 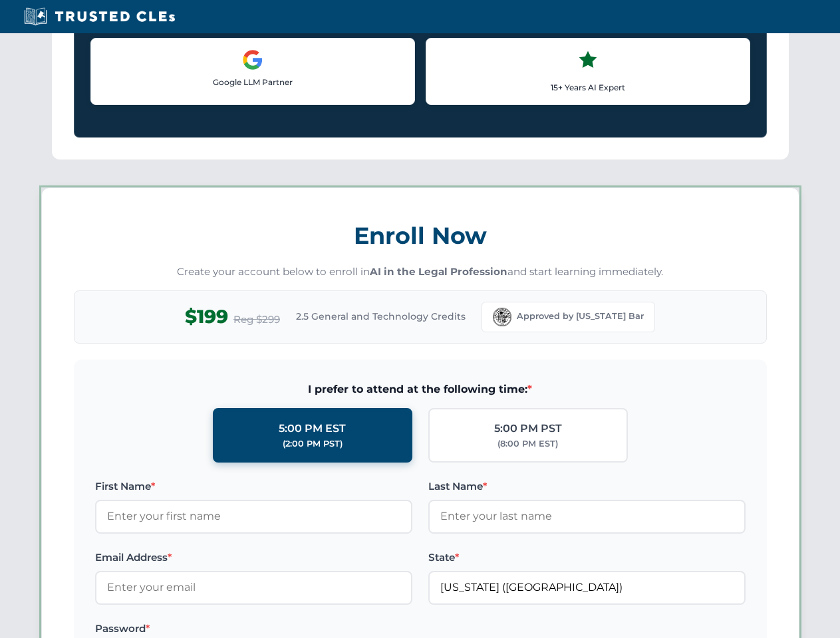 I want to click on div: 5:00 PM PST, so click(x=528, y=428).